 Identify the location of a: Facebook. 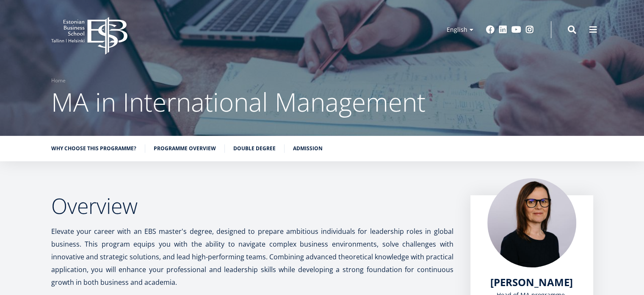
(490, 30).